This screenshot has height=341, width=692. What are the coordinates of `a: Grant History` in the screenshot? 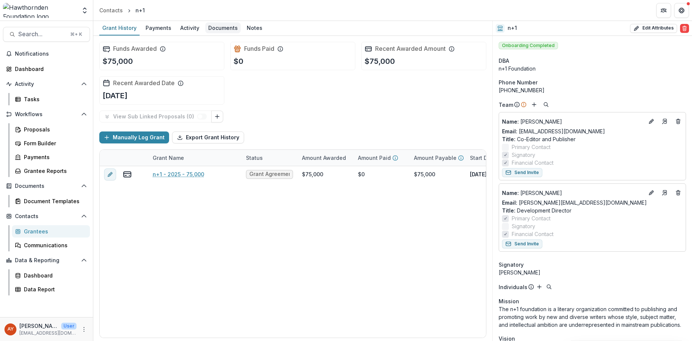 It's located at (119, 28).